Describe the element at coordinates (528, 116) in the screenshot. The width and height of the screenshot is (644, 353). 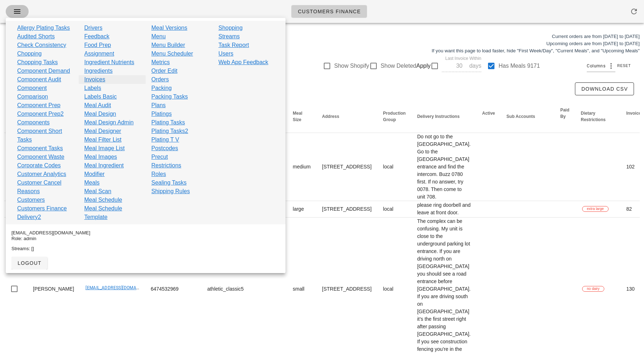
I see `th: Sub Accounts: Not sorted. Activate to sort ascending.` at that location.